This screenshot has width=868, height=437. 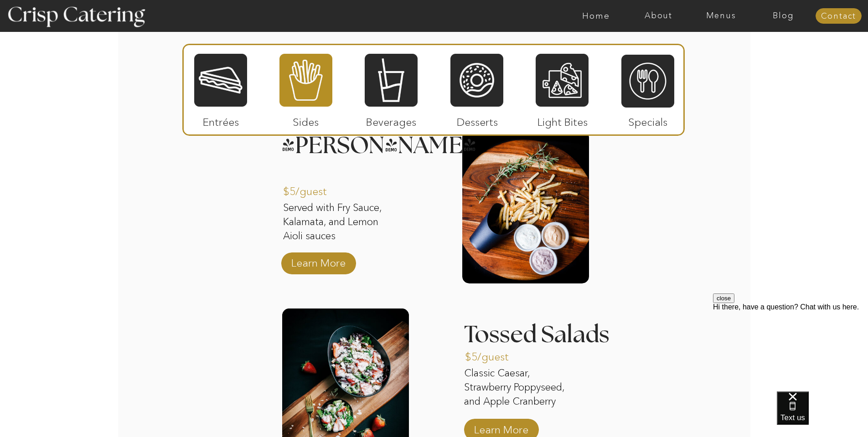 I want to click on span: Text us, so click(x=16, y=26).